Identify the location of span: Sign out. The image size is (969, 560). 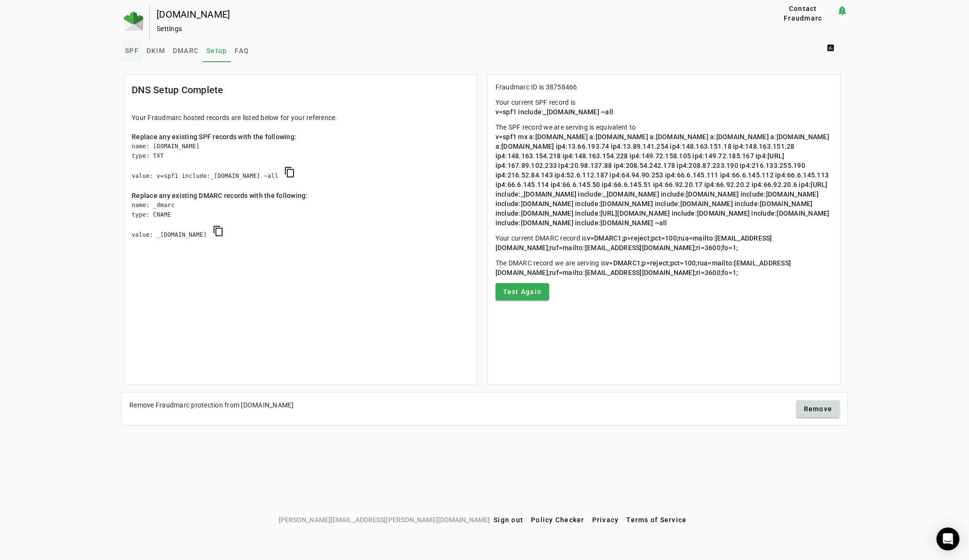
(508, 520).